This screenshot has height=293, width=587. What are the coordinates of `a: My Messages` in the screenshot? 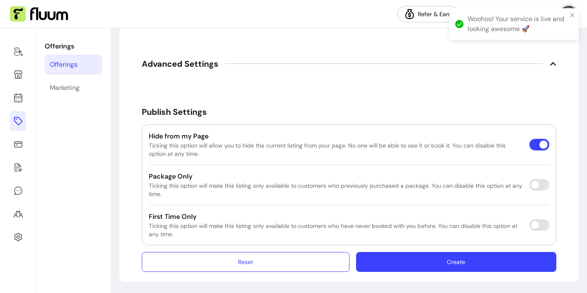 It's located at (18, 191).